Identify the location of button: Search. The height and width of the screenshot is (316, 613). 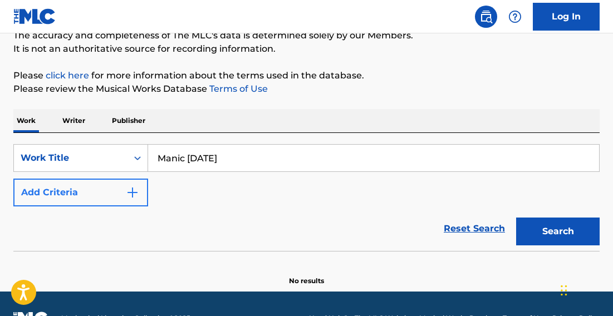
(558, 232).